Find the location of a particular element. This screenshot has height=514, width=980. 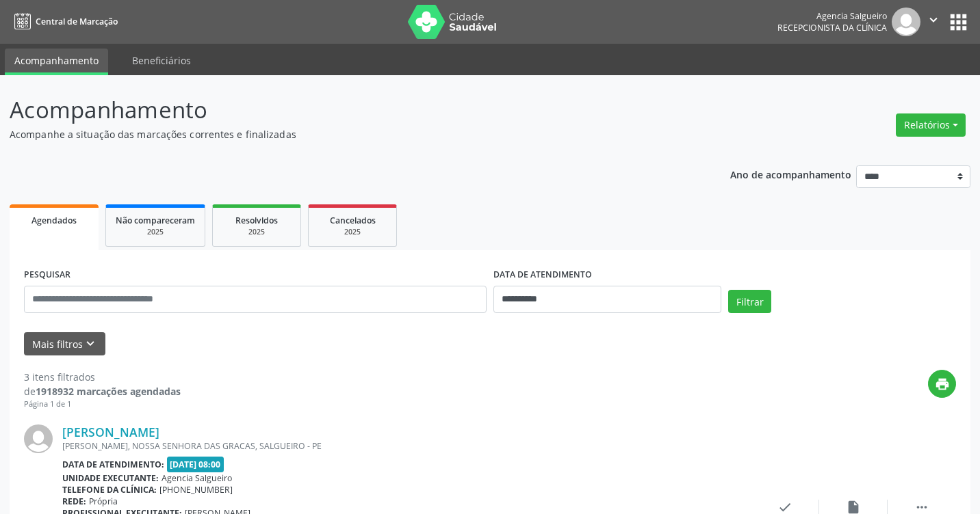

button: Mais filtroskeyboard_arrow_down is located at coordinates (64, 344).